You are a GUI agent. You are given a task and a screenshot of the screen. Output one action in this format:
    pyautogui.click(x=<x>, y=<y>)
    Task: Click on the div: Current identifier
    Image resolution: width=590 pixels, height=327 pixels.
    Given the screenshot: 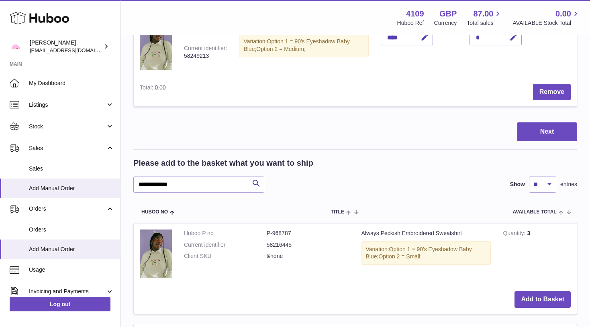 What is the action you would take?
    pyautogui.click(x=205, y=49)
    